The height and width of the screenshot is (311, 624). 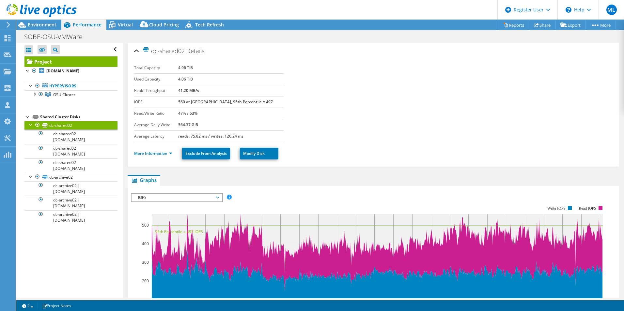 I want to click on b: 41.20 MB/s, so click(x=189, y=90).